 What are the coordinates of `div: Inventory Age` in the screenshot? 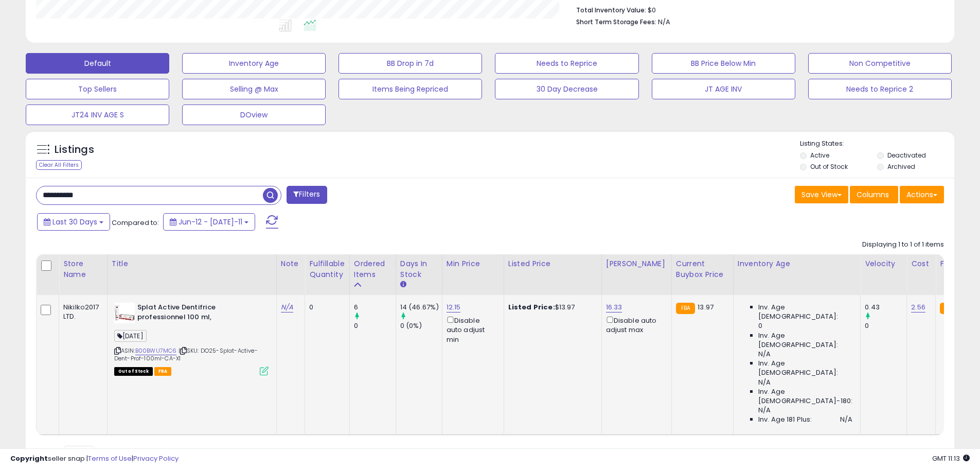 It's located at (797, 263).